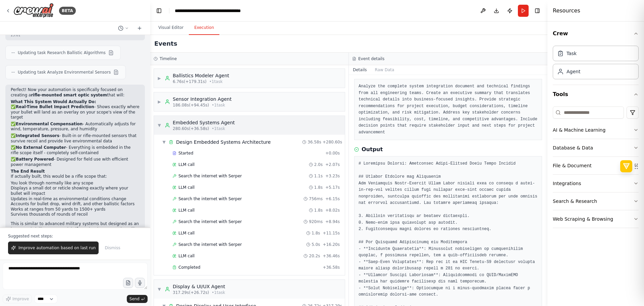 The width and height of the screenshot is (644, 306). What do you see at coordinates (314, 142) in the screenshot?
I see `span: 36.58s` at bounding box center [314, 142].